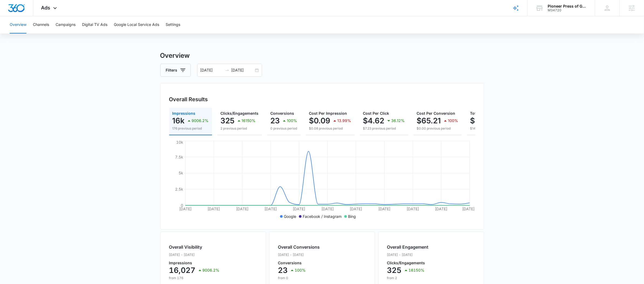  Describe the element at coordinates (328, 113) in the screenshot. I see `span: Cost Per Impression` at that location.